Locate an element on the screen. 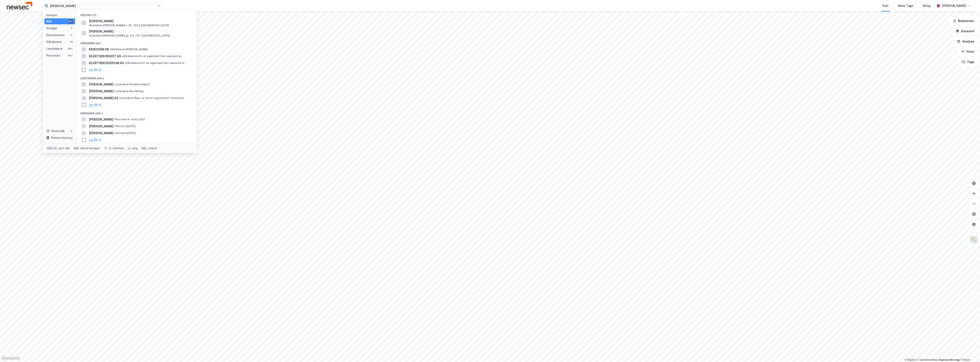  div: 2 is located at coordinates (71, 28).